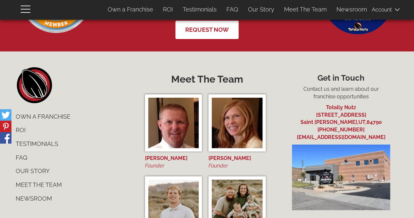 The image size is (414, 218). I want to click on h3: Get in Touch, so click(341, 78).